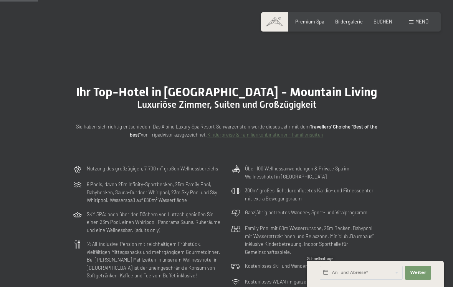  Describe the element at coordinates (306, 212) in the screenshot. I see `p: Ganzjährig betreutes Wander-, Sport- und Vitalprogramm` at that location.